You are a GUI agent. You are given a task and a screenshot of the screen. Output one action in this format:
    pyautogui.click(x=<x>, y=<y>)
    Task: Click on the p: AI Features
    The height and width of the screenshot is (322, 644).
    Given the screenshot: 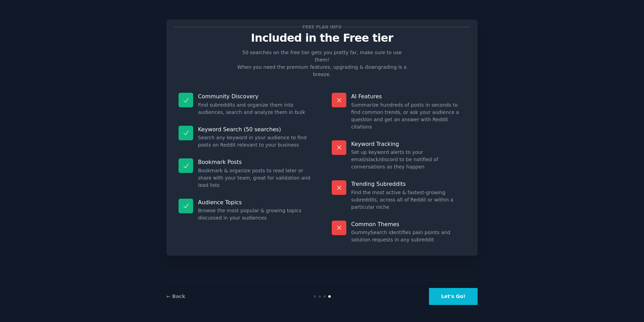 What is the action you would take?
    pyautogui.click(x=408, y=97)
    